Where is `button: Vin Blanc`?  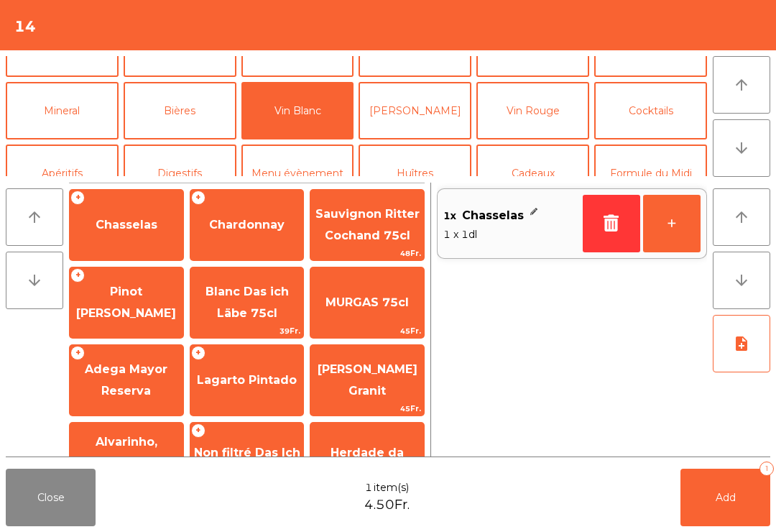 button: Vin Blanc is located at coordinates (297, 110).